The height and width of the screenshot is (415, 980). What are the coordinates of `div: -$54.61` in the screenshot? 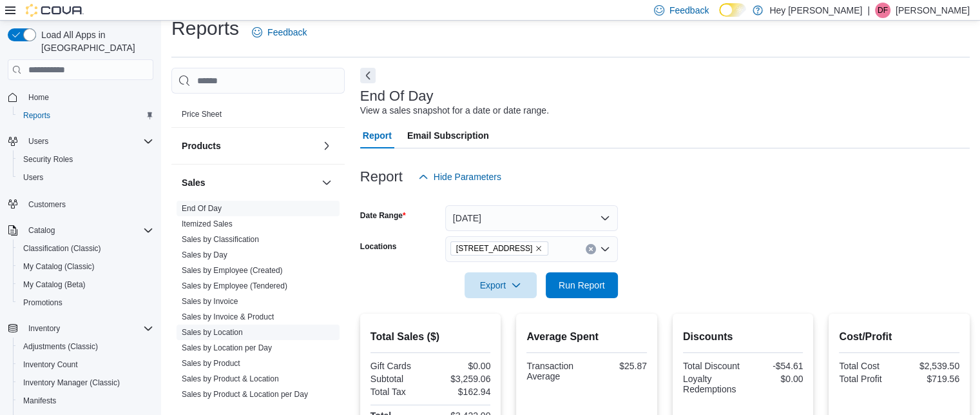 It's located at (774, 366).